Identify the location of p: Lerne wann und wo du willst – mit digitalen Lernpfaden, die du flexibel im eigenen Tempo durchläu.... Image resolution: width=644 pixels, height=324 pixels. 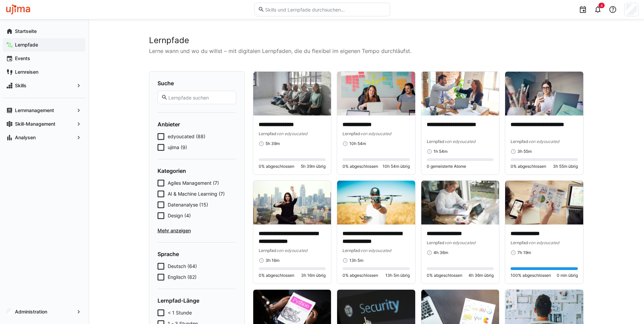
(366, 51).